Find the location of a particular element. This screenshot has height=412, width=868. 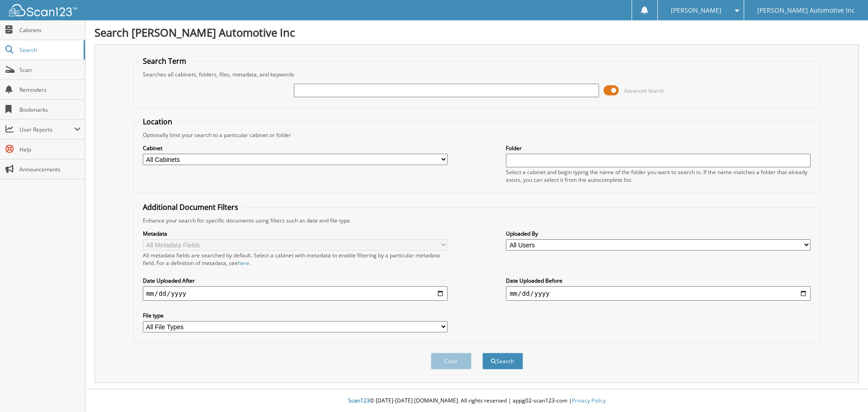

span: Help is located at coordinates (49, 149).